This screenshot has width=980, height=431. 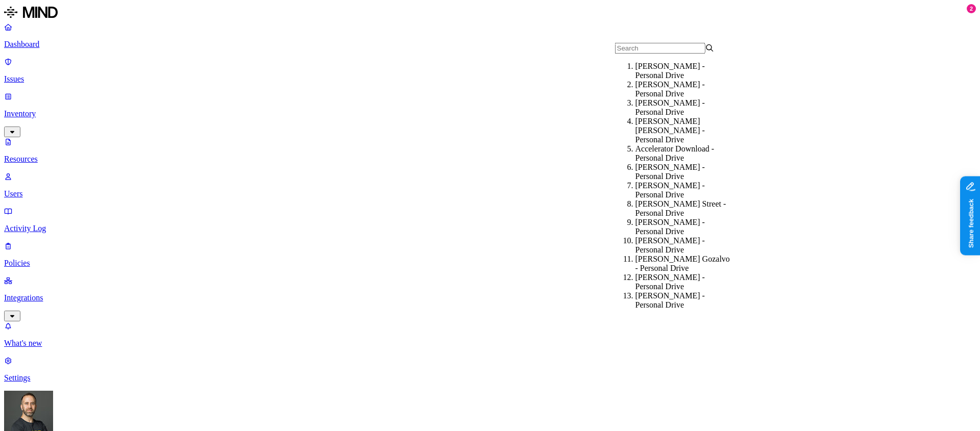 I want to click on p: What's new, so click(x=490, y=344).